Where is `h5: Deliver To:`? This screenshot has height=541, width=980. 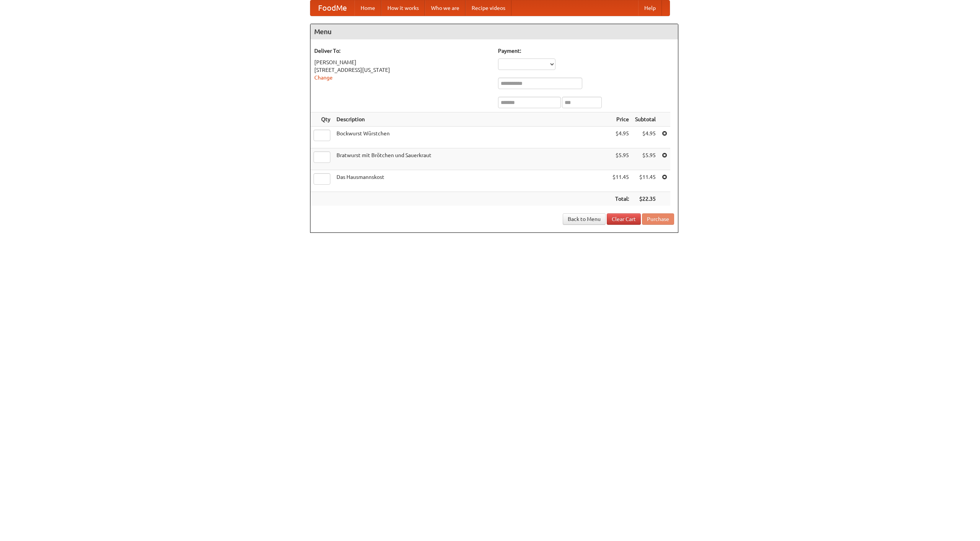
h5: Deliver To: is located at coordinates (402, 50).